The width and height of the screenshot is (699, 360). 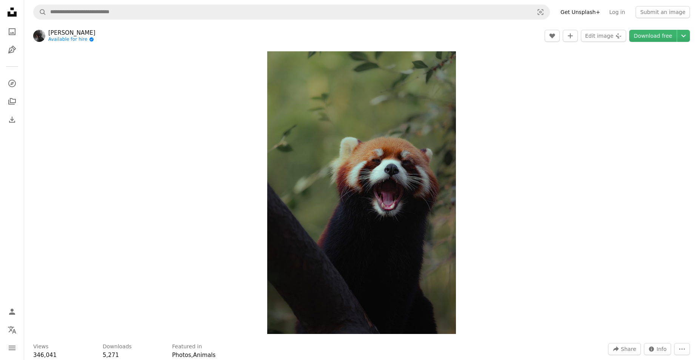 I want to click on a: Log in / Sign up, so click(x=12, y=312).